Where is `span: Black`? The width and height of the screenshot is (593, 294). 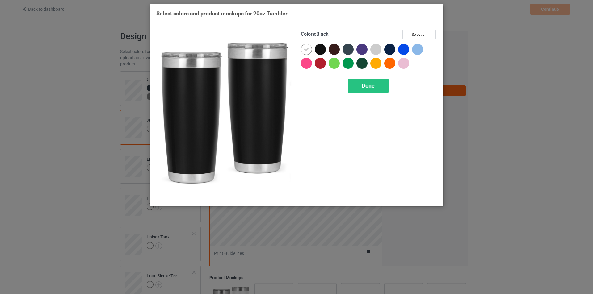
span: Black is located at coordinates (322, 34).